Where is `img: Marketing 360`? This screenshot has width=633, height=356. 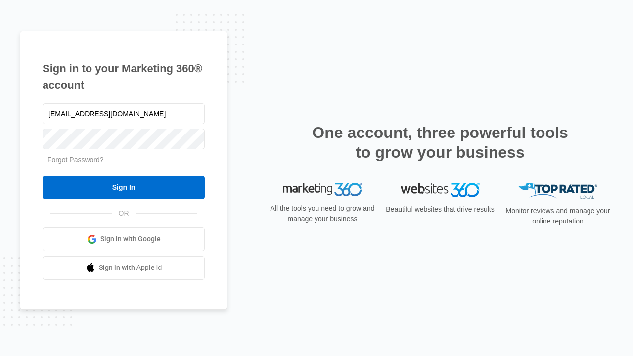 img: Marketing 360 is located at coordinates (323, 190).